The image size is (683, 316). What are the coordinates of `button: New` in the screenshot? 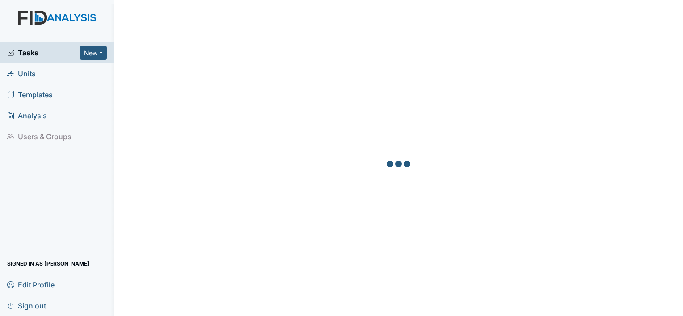 It's located at (93, 53).